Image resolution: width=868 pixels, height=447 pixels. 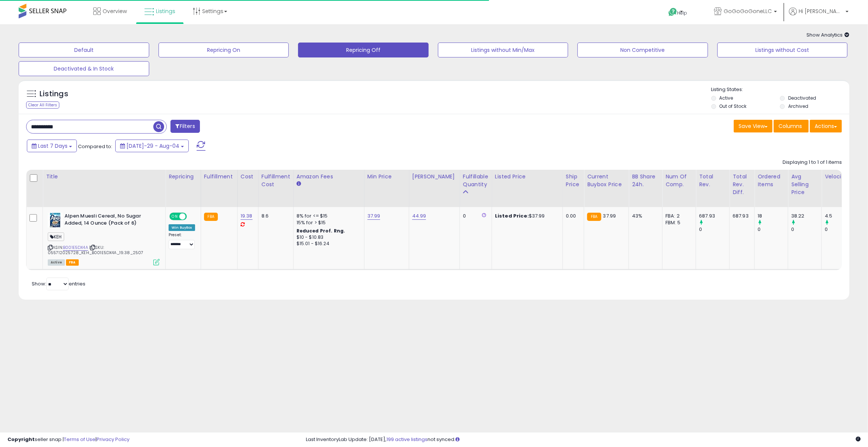 I want to click on div: Ship Price, so click(x=573, y=181).